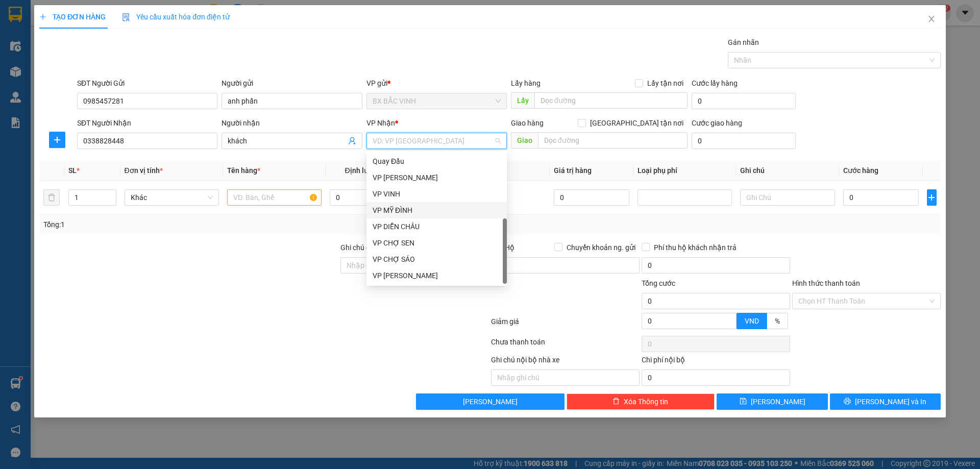  I want to click on button: deleteXóa Thông tin, so click(641, 401).